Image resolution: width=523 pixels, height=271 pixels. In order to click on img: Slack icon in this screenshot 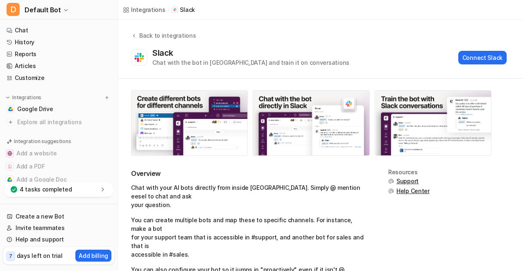, I will do `click(175, 10)`.